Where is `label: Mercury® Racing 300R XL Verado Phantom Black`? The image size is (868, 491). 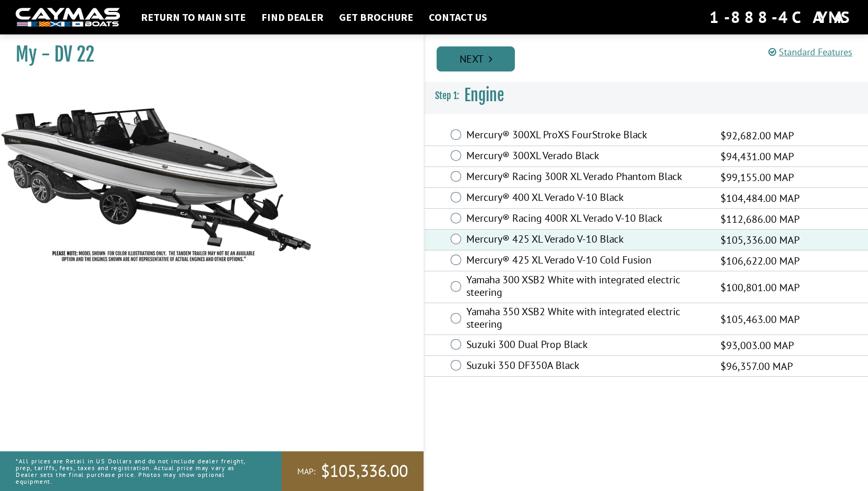
label: Mercury® Racing 300R XL Verado Phantom Black is located at coordinates (587, 178).